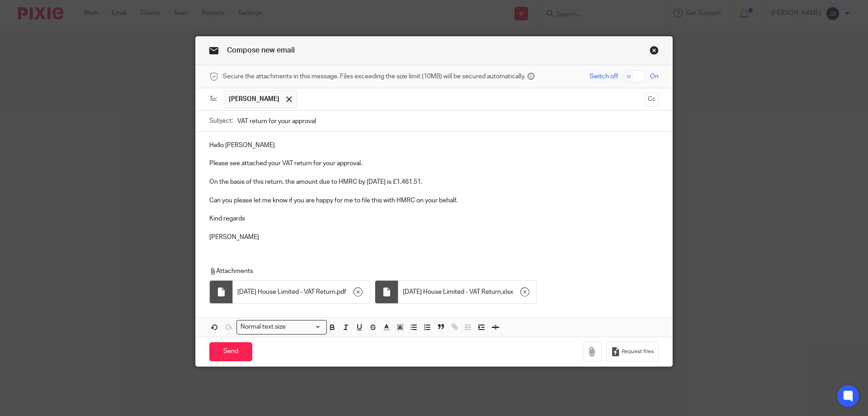  Describe the element at coordinates (261, 50) in the screenshot. I see `span: Compose new email` at that location.